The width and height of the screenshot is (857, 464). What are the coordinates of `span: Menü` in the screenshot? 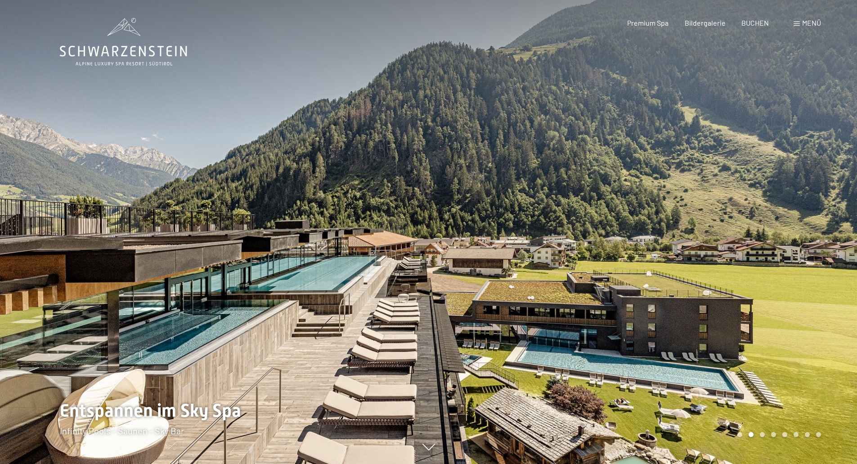 It's located at (812, 22).